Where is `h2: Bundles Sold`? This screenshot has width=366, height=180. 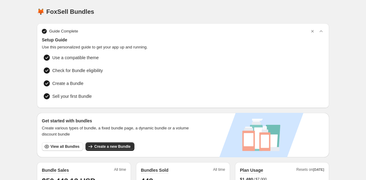 h2: Bundles Sold is located at coordinates (154, 171).